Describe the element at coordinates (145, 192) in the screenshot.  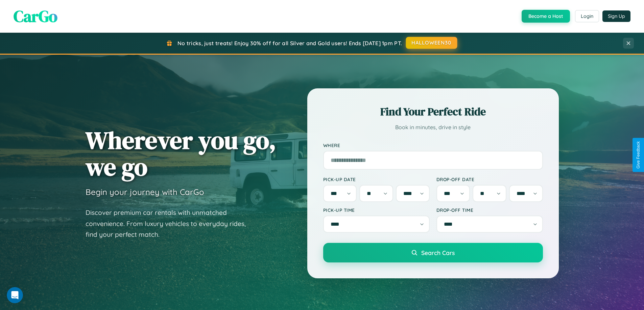
I see `h3: Begin your journey with CarGo` at that location.